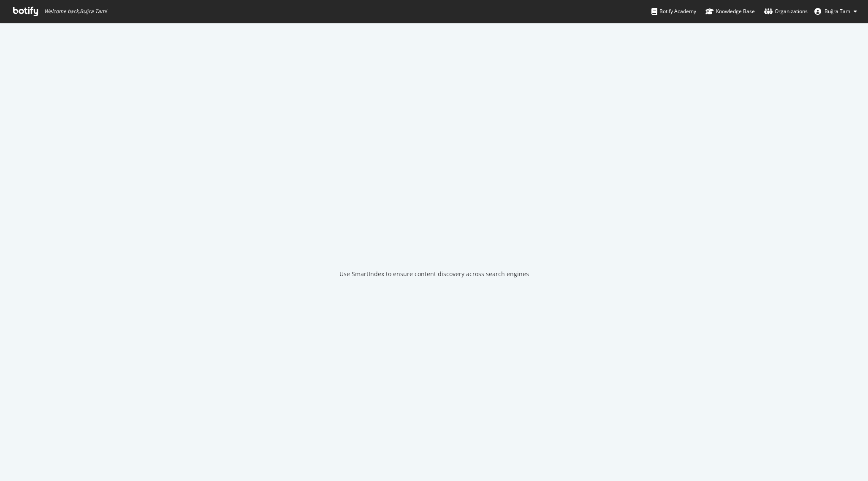 The width and height of the screenshot is (868, 481). Describe the element at coordinates (434, 241) in the screenshot. I see `div: animation` at that location.